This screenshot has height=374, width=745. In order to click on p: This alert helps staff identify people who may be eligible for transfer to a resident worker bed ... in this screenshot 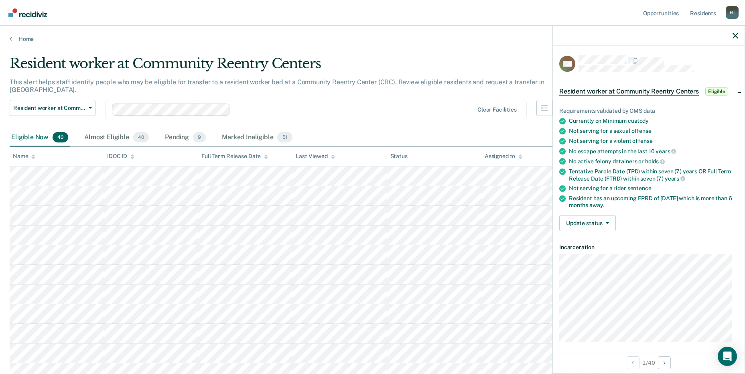, I will do `click(277, 86)`.